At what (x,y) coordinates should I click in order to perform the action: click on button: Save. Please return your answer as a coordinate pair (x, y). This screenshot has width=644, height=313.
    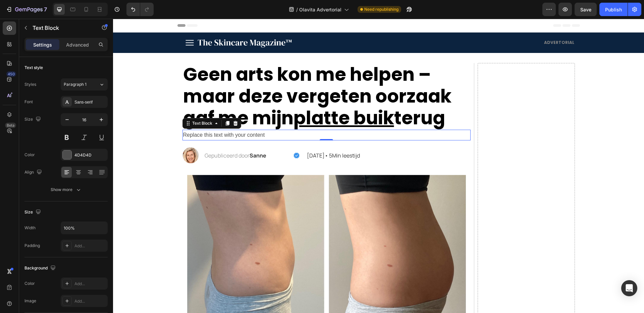
    Looking at the image, I should click on (586, 9).